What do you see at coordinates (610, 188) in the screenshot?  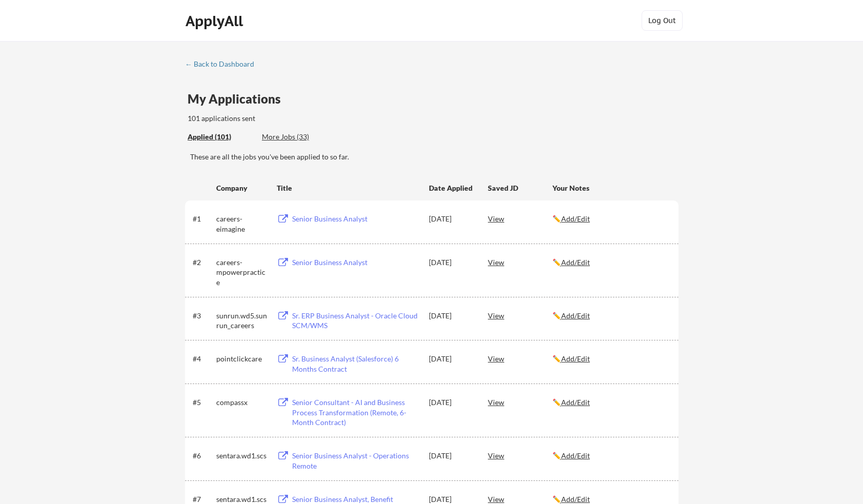 I see `div: Your Notes` at bounding box center [610, 188].